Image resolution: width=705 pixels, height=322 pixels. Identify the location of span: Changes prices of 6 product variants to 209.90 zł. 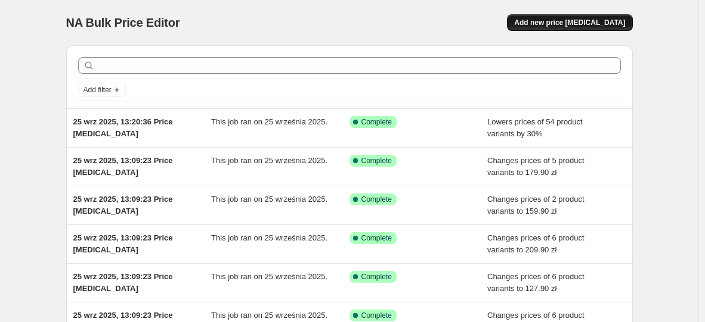
(535, 244).